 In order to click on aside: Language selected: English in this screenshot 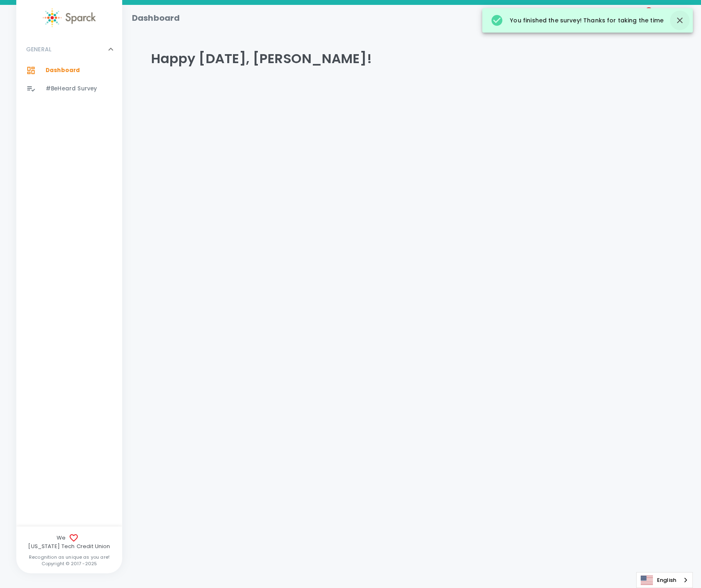, I will do `click(664, 580)`.